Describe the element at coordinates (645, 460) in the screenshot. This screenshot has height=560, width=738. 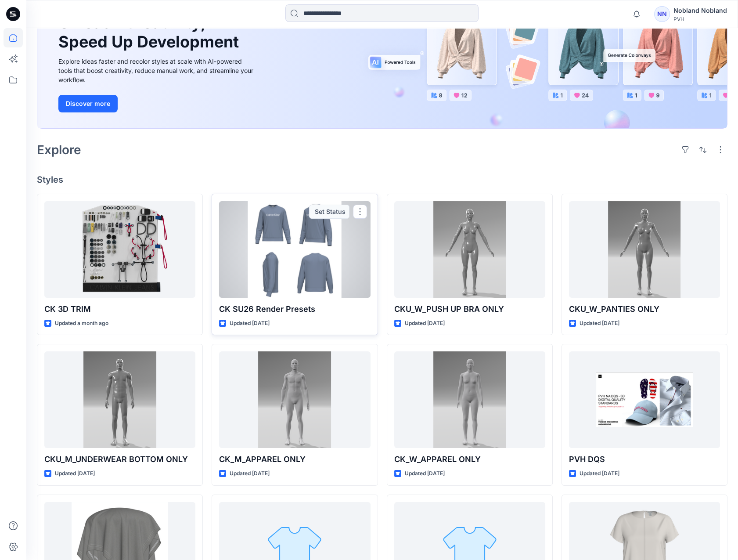
I see `p: PVH DQS` at that location.